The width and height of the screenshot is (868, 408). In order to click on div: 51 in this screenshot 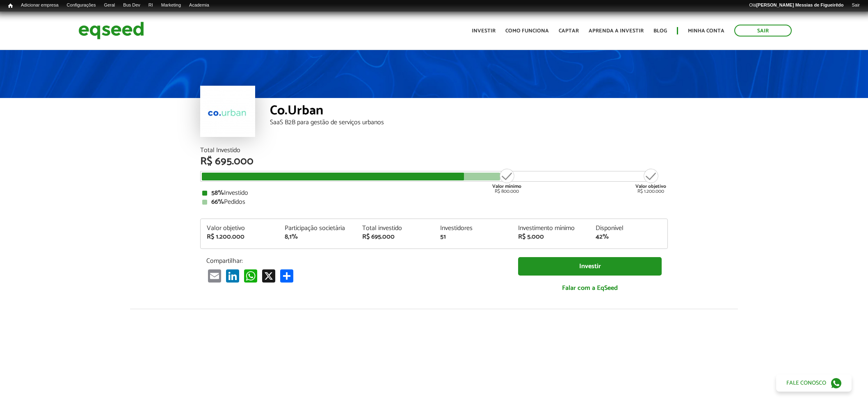, I will do `click(473, 237)`.